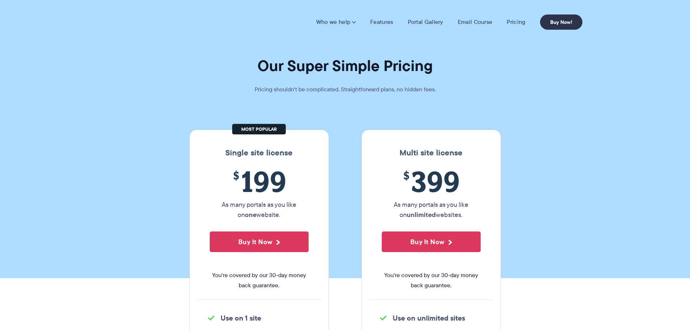 Image resolution: width=690 pixels, height=330 pixels. Describe the element at coordinates (259, 153) in the screenshot. I see `h3: Single site license` at that location.